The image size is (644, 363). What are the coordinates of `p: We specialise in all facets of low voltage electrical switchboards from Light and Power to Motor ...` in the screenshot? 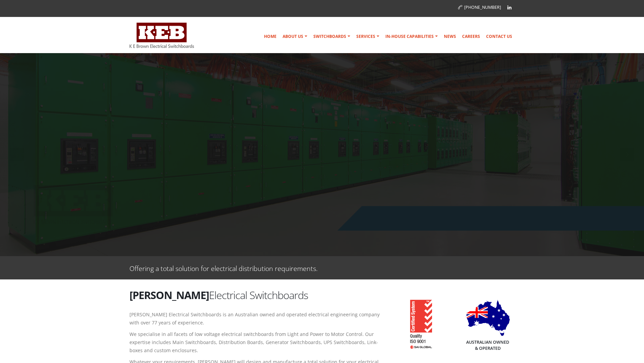 It's located at (256, 342).